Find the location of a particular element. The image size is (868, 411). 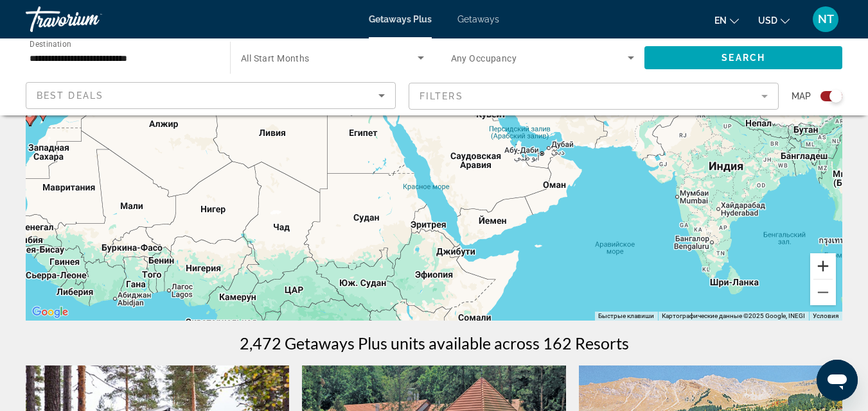

mat-select: Sort by is located at coordinates (211, 96).